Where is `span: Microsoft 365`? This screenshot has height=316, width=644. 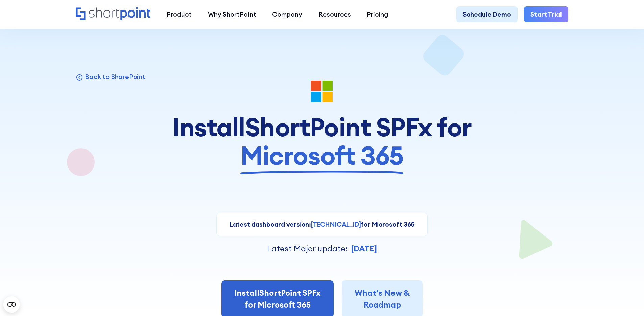
span: Microsoft 365 is located at coordinates (322, 156).